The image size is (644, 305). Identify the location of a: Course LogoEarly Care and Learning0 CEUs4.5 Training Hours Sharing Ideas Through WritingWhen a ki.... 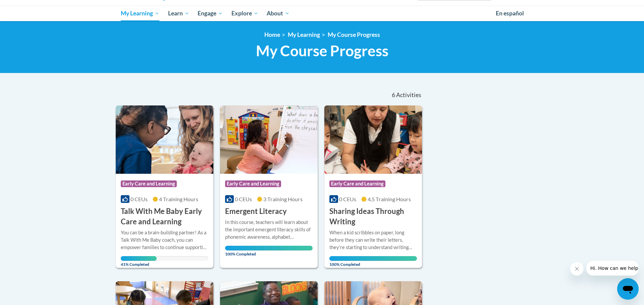
(373, 186).